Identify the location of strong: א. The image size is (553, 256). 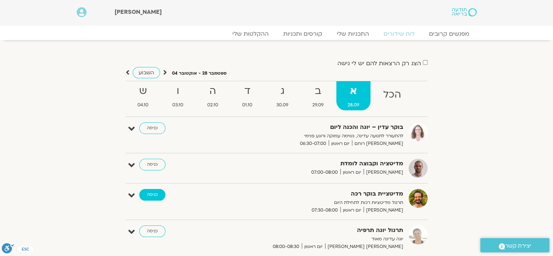
(354, 91).